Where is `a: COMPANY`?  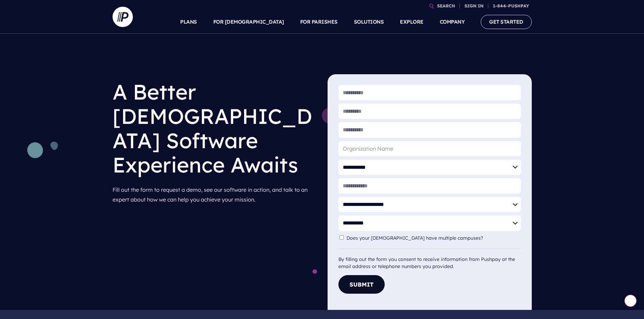 a: COMPANY is located at coordinates (453, 22).